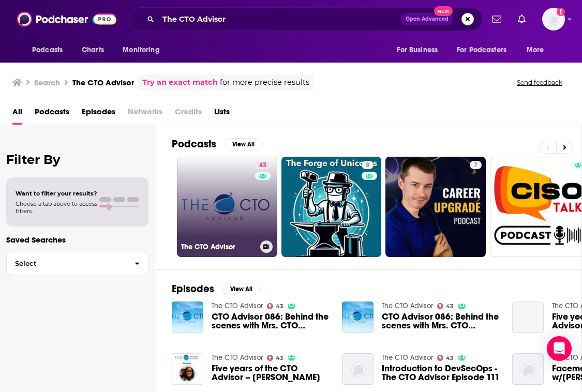 The image size is (582, 392). What do you see at coordinates (554, 19) in the screenshot?
I see `span: Logged in as abbie.hatfield` at bounding box center [554, 19].